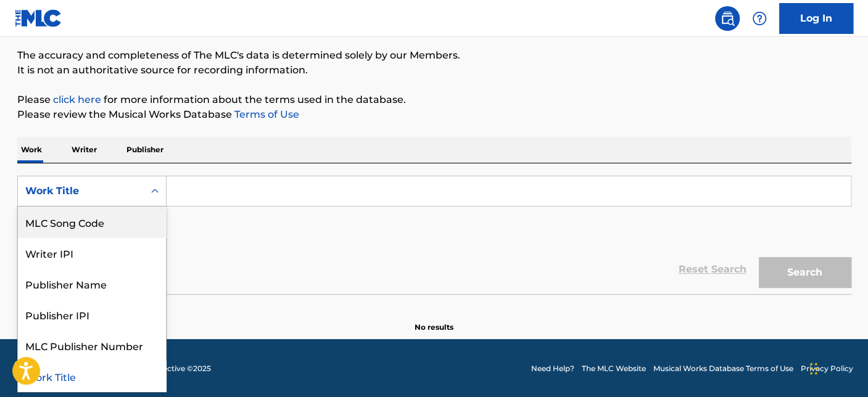 The height and width of the screenshot is (397, 868). I want to click on img: MLC Logo, so click(38, 18).